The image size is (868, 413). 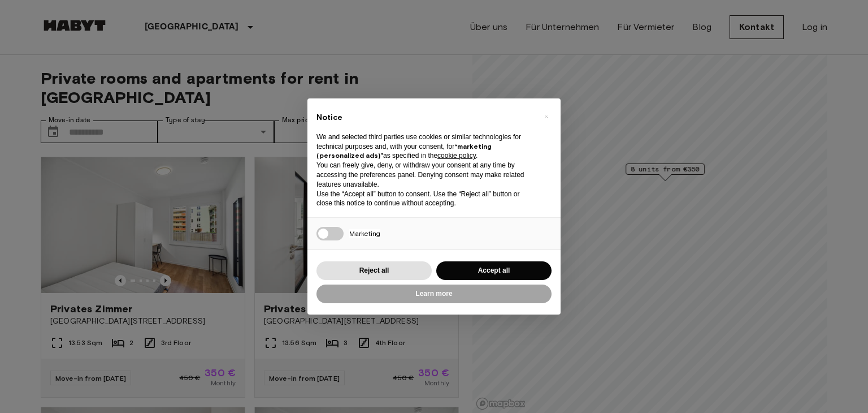 What do you see at coordinates (425, 199) in the screenshot?
I see `p: Use the “Accept all” button to consent. Use the “Reject all” button or close this notice to conti...` at bounding box center [425, 199].